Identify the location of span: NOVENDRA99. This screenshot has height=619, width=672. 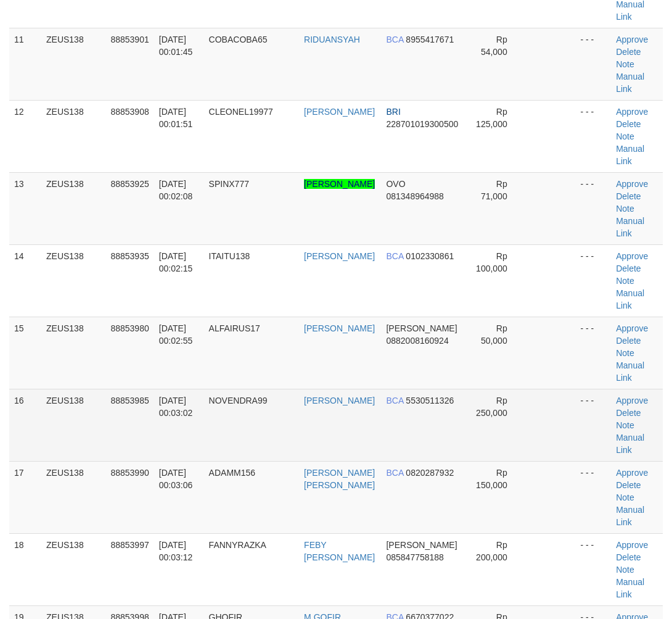
(238, 401).